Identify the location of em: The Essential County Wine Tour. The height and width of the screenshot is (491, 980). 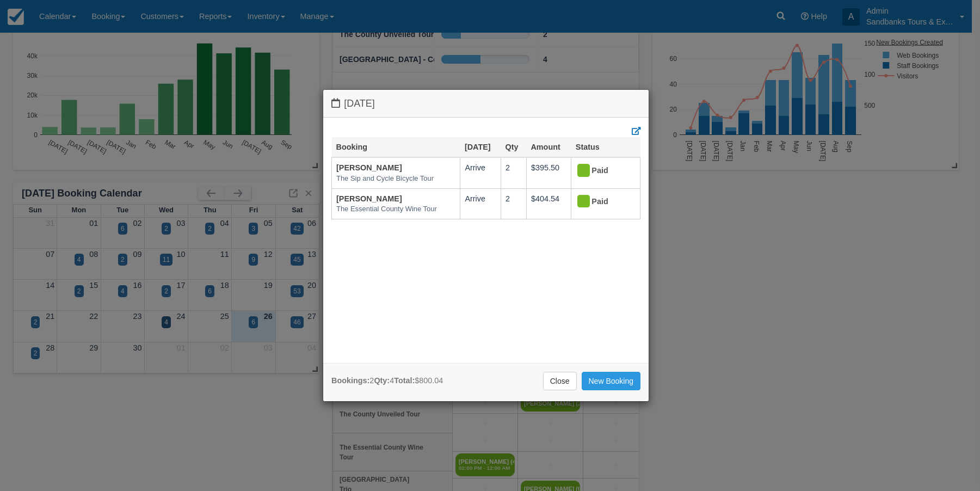
(396, 209).